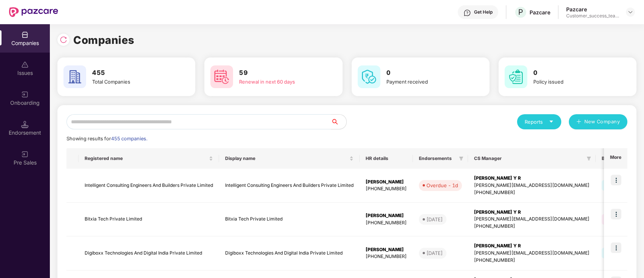 Image resolution: width=644 pixels, height=278 pixels. What do you see at coordinates (25, 65) in the screenshot?
I see `img: svg+xml;base64,PHN2ZyBpZD0iSXNzdWVzX2Rpc2FibGVkIiB4bWxucz0iaHR0cDovL3d3dy53My5vcmcvMjAwMC9zdmciIH...` at bounding box center [25, 65].